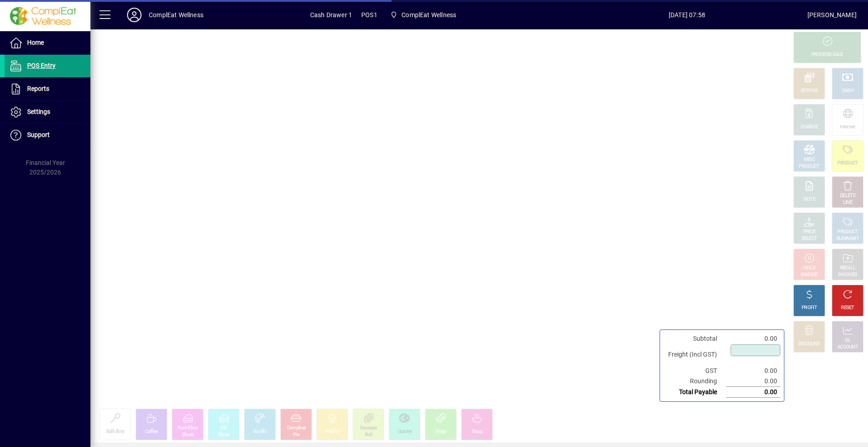 This screenshot has width=868, height=447. What do you see at coordinates (847, 268) in the screenshot?
I see `div: RECALL` at bounding box center [847, 268].